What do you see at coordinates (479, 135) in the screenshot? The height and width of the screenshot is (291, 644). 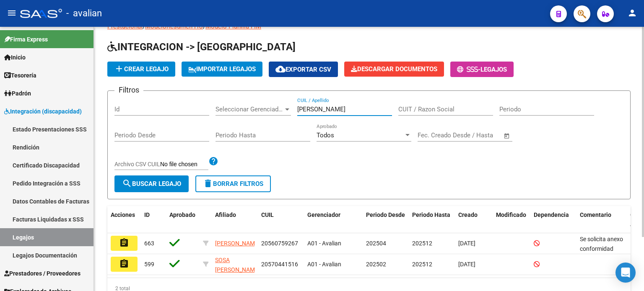 I see `input: Fecha fin` at bounding box center [479, 135].